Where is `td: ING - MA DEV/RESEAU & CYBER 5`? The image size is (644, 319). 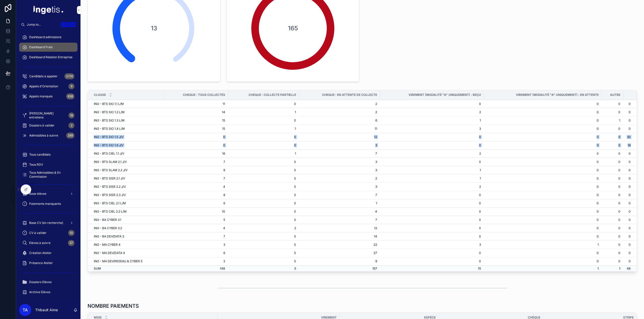
td: ING - MA DEV/RESEAU & CYBER 5 is located at coordinates (126, 262).